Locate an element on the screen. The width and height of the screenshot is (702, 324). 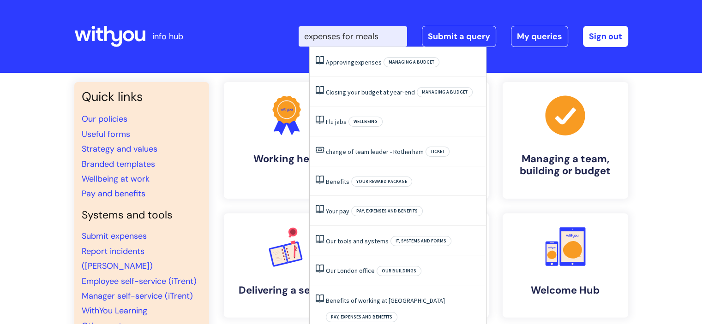
p: info hub is located at coordinates (168, 36).